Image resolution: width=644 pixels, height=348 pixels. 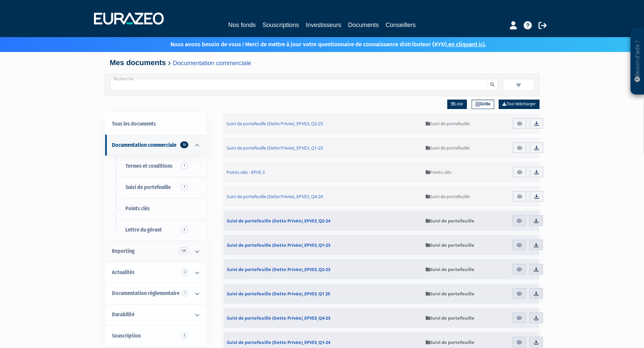 What do you see at coordinates (323, 148) in the screenshot?
I see `a: Suivi de portefeuille (Dette Privée)_EPVE3_Q1-25` at bounding box center [323, 148].